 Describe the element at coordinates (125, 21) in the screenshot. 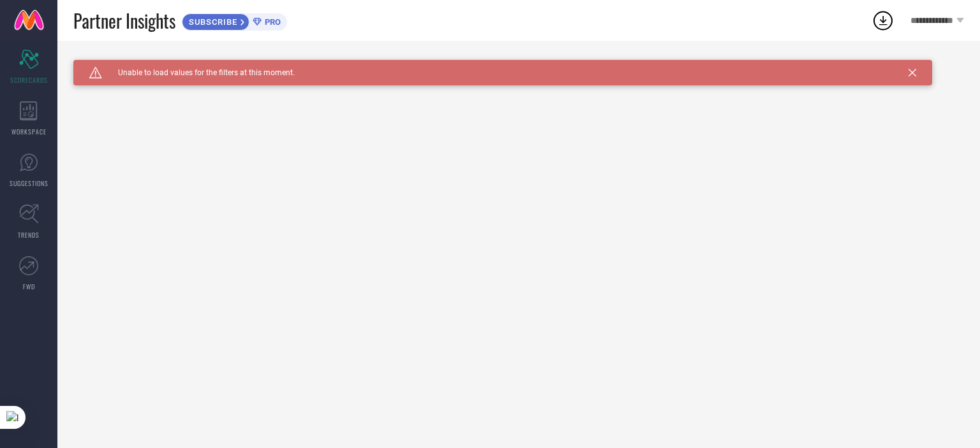

I see `span: Partner Insights` at that location.